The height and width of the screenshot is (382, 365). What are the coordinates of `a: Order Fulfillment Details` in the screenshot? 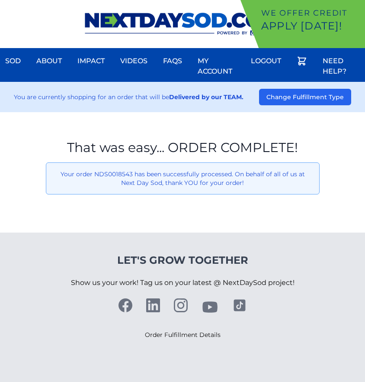 It's located at (183, 334).